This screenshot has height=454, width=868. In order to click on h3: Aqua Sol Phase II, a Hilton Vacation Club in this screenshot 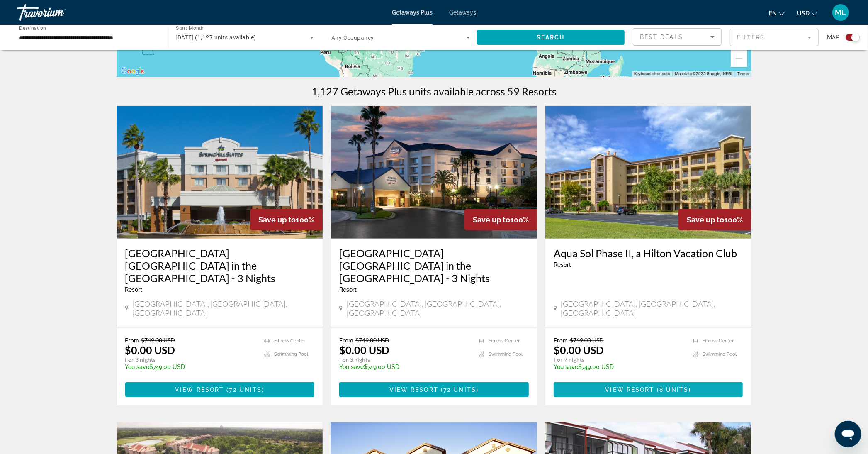, I will do `click(648, 253)`.